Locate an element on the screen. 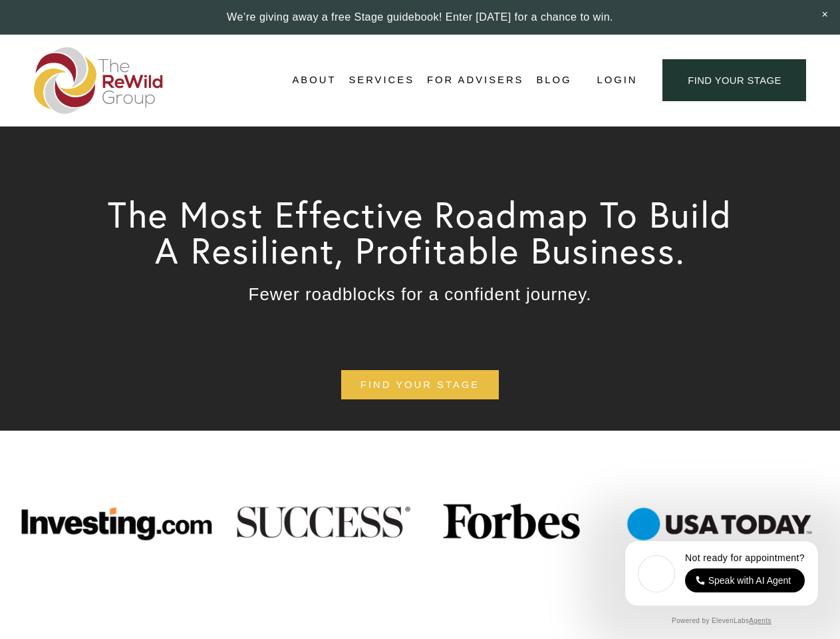 This screenshot has height=639, width=840. span: Login is located at coordinates (617, 80).